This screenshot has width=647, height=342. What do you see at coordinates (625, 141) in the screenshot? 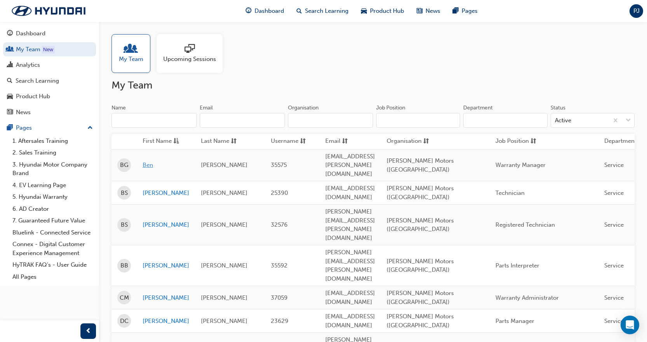
I see `button: Departmentsorting-icon` at bounding box center [625, 141].